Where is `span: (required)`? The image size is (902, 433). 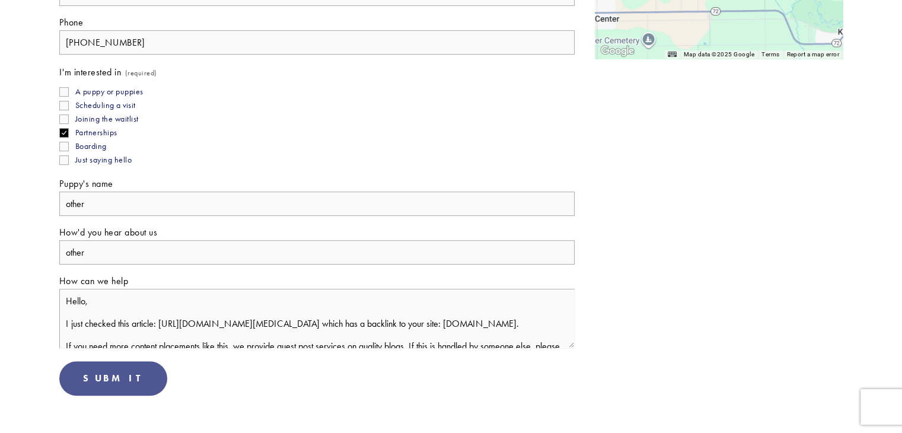
span: (required) is located at coordinates (141, 73).